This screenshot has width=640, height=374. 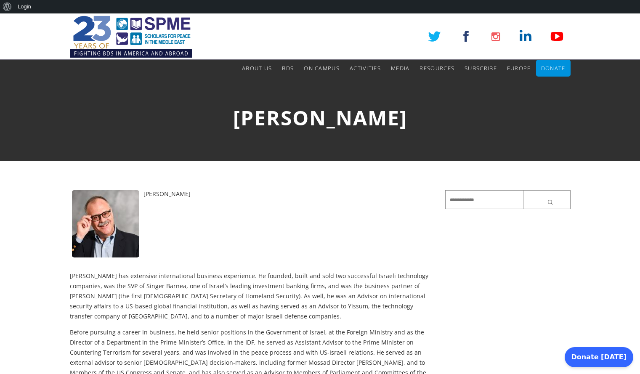 I want to click on span: BDS, so click(x=288, y=68).